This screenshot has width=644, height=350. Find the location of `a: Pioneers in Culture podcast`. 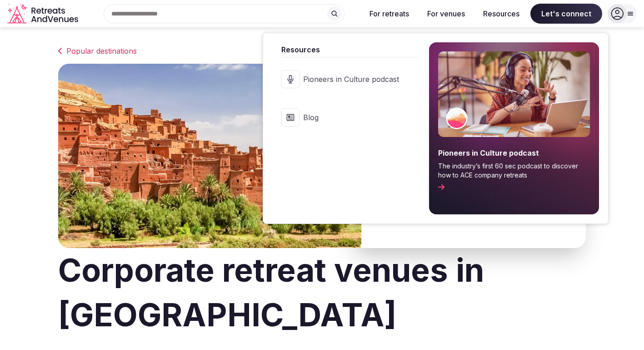

a: Pioneers in Culture podcast is located at coordinates (345, 79).